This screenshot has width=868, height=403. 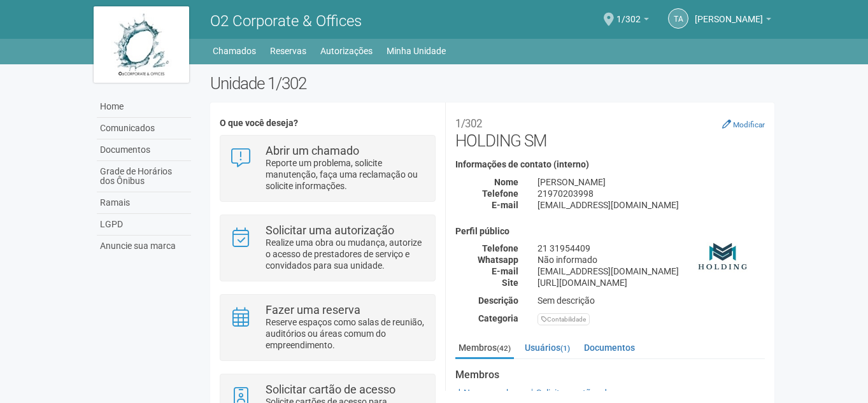 What do you see at coordinates (563, 319) in the screenshot?
I see `div: Contabilidade` at bounding box center [563, 319].